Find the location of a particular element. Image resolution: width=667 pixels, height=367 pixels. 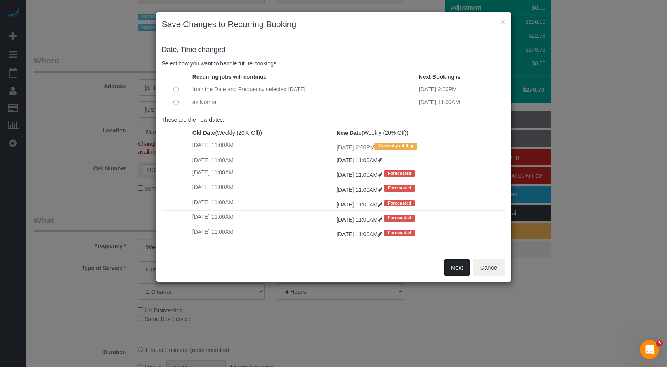

span: Date, Time is located at coordinates (179, 50).